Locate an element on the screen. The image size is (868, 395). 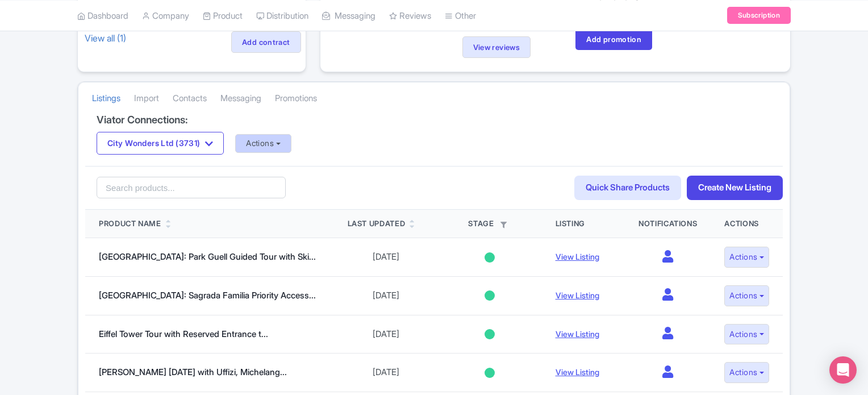
a: Create New Listing is located at coordinates (735, 188).